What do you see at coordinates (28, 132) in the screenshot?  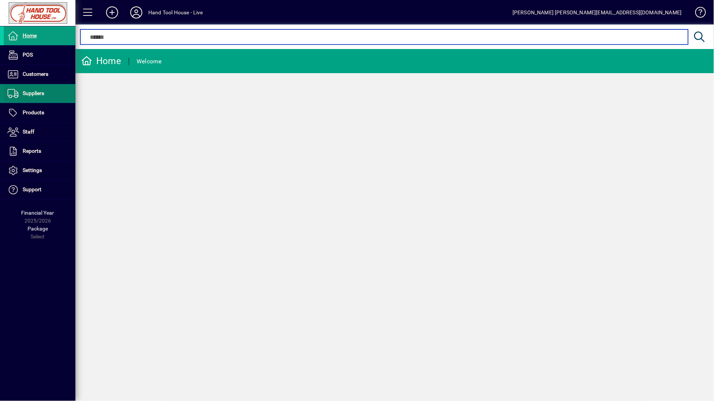 I see `span: Staff` at bounding box center [28, 132].